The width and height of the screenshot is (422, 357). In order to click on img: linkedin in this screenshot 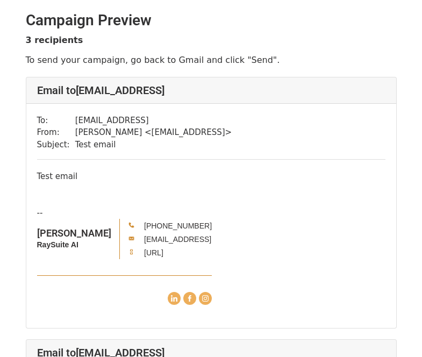, I will do `click(174, 298)`.